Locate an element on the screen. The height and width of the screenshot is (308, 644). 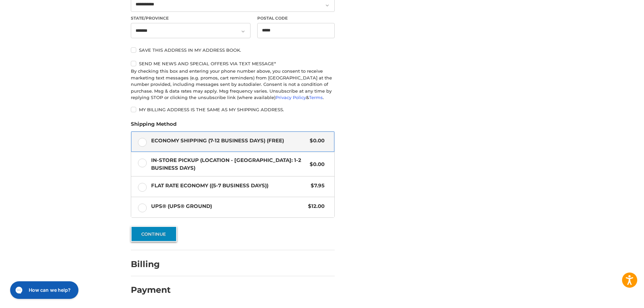
label: Save this address in my address book. is located at coordinates (233, 50).